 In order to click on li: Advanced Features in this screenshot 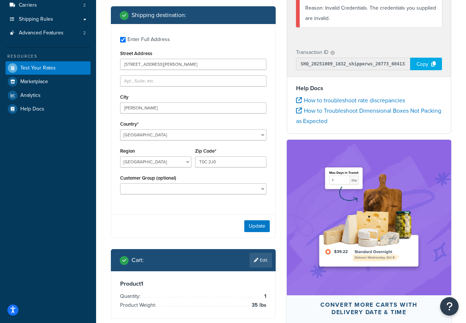, I will do `click(48, 33)`.